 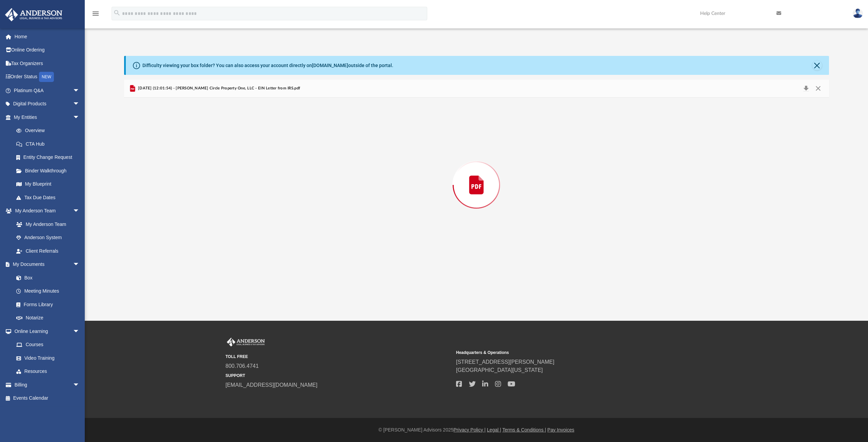 I want to click on small: Headquarters & Operations, so click(x=569, y=352).